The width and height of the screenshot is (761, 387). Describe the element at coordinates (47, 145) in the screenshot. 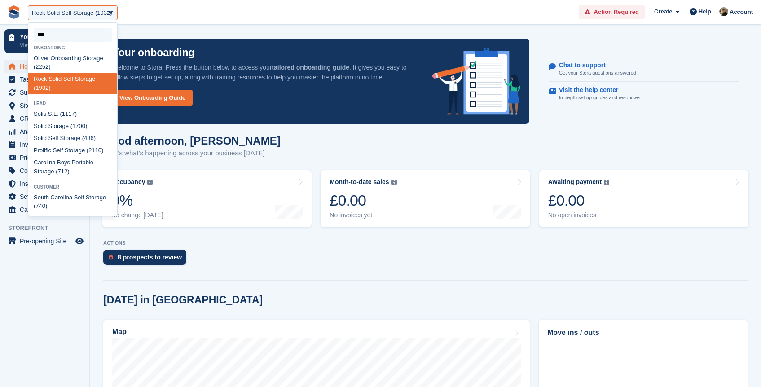

I see `span: Invoices` at that location.